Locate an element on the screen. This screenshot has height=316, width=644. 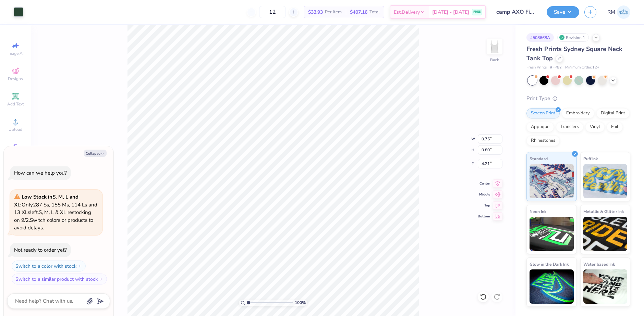
span: Middle is located at coordinates (484, 194).